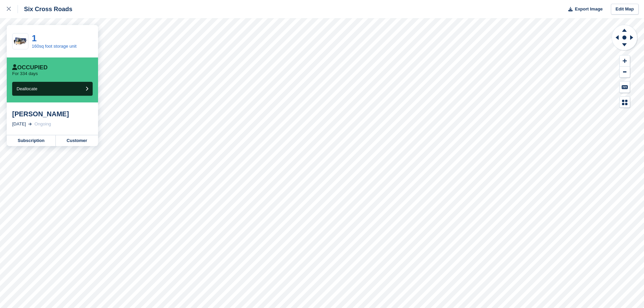  What do you see at coordinates (27, 89) in the screenshot?
I see `span: Deallocate` at bounding box center [27, 89].